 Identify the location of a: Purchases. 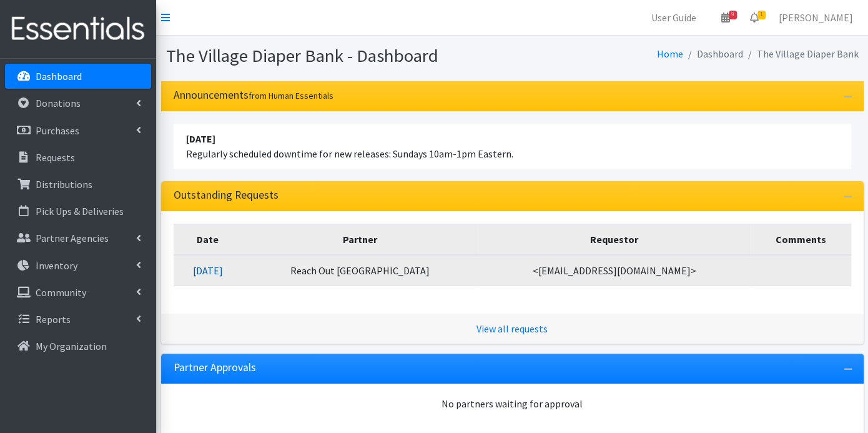
(78, 131).